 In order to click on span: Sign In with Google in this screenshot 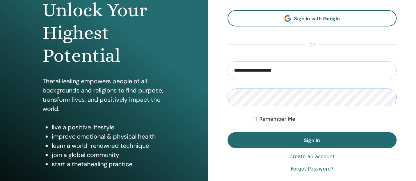, I will do `click(316, 18)`.